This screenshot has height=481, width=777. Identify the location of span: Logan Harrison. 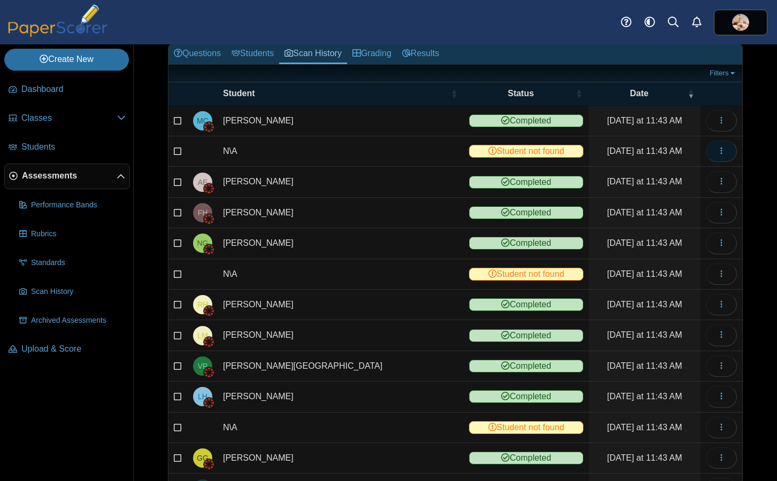
(203, 397).